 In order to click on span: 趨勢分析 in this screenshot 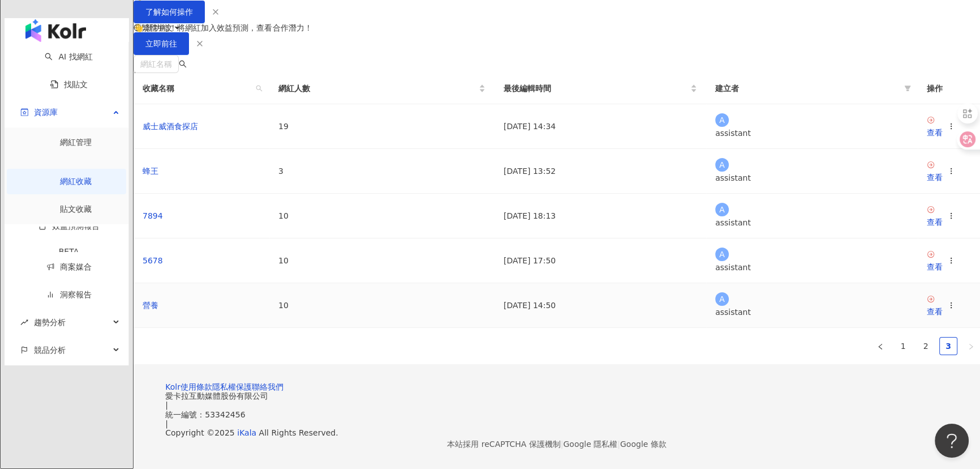, I will do `click(50, 322)`.